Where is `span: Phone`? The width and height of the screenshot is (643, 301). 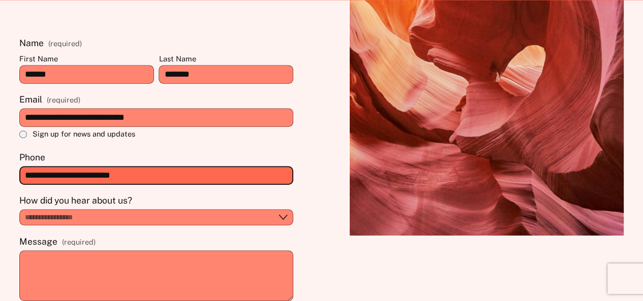 span: Phone is located at coordinates (32, 158).